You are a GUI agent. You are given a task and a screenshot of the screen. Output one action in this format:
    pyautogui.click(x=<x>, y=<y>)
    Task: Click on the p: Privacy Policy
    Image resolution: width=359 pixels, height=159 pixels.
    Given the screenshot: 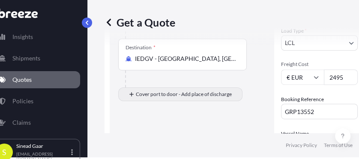 What is the action you would take?
    pyautogui.click(x=301, y=145)
    